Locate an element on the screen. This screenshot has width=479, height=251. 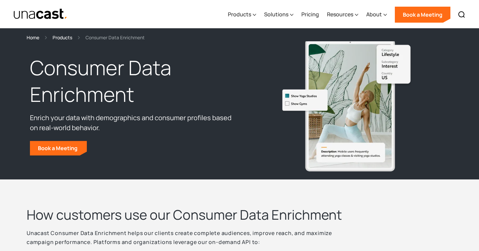
a: Products is located at coordinates (62, 37).